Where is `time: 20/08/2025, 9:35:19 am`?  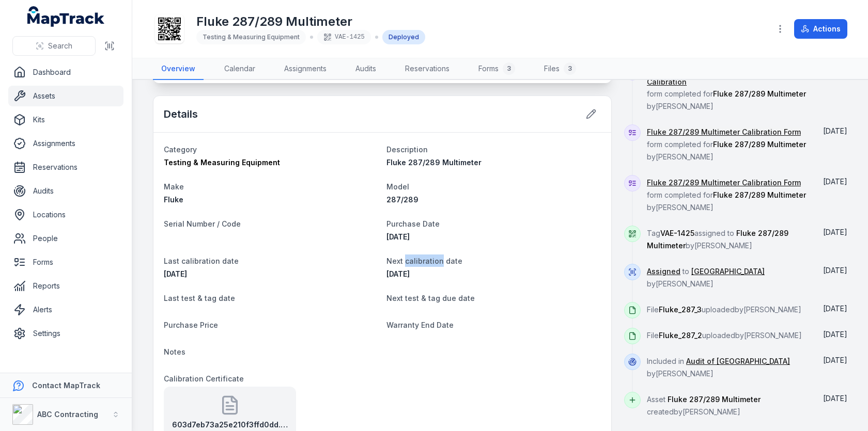 time: 20/08/2025, 9:35:19 am is located at coordinates (835, 130).